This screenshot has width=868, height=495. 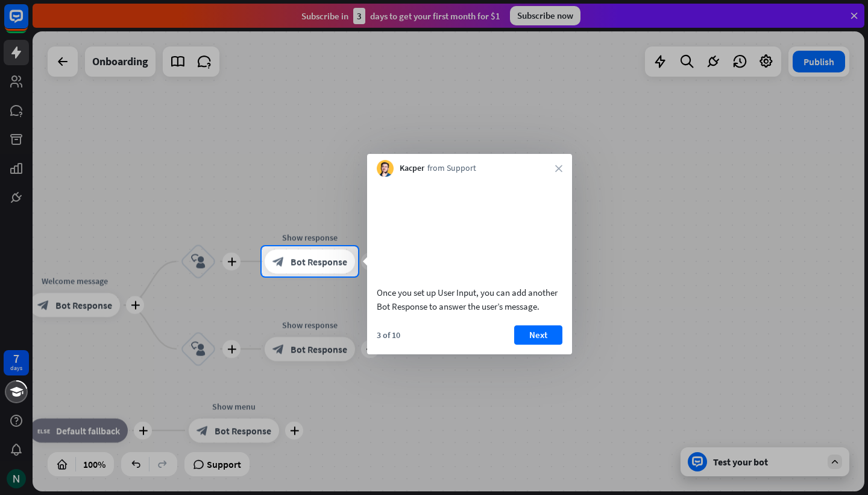 What do you see at coordinates (451, 168) in the screenshot?
I see `span: from Support` at bounding box center [451, 168].